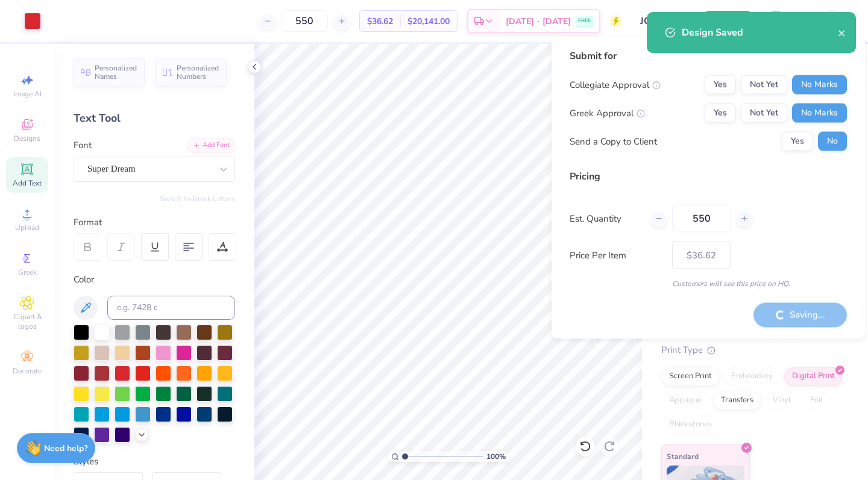 Image resolution: width=868 pixels, height=480 pixels. What do you see at coordinates (27, 272) in the screenshot?
I see `span: Greek` at bounding box center [27, 272].